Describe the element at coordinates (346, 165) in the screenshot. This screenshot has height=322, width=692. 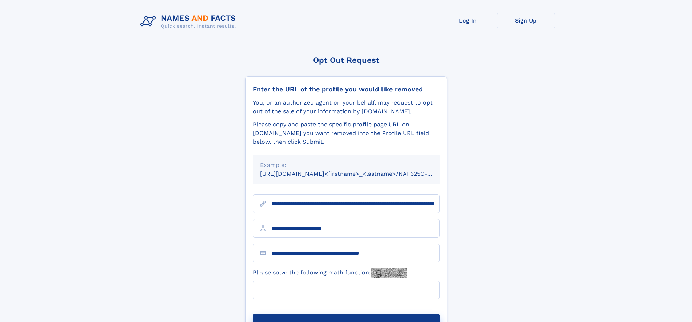
I see `div: Example:` at that location.